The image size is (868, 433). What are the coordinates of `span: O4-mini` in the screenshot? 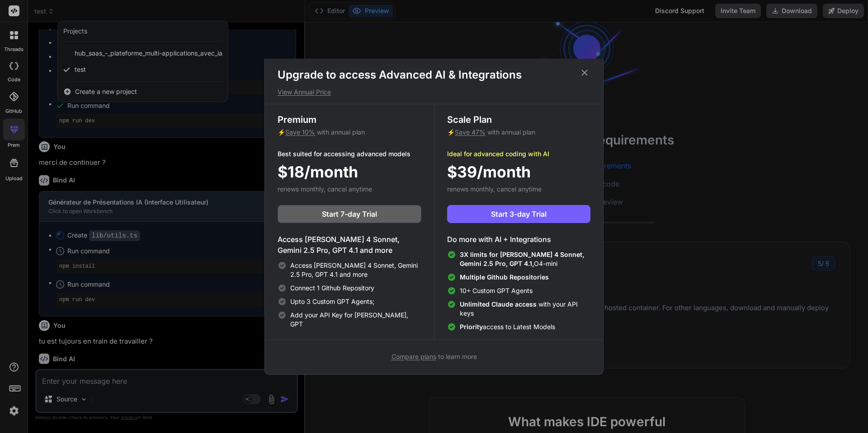 It's located at (525, 259).